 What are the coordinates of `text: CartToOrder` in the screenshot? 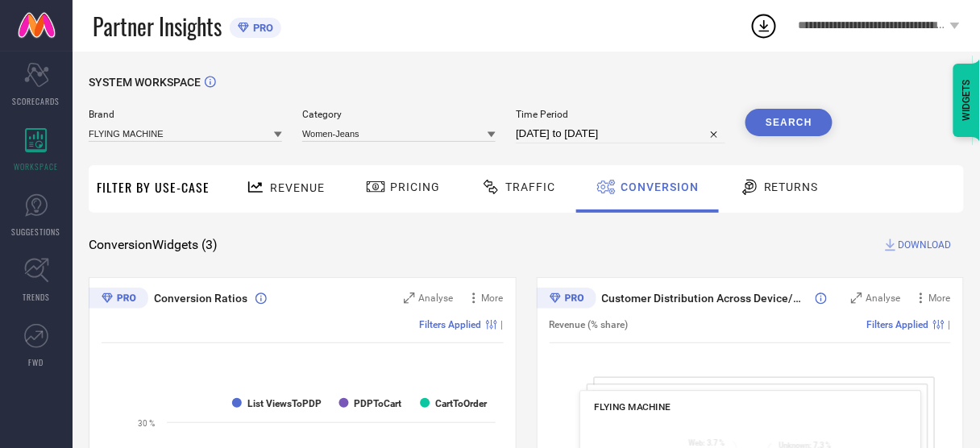 It's located at (461, 404).